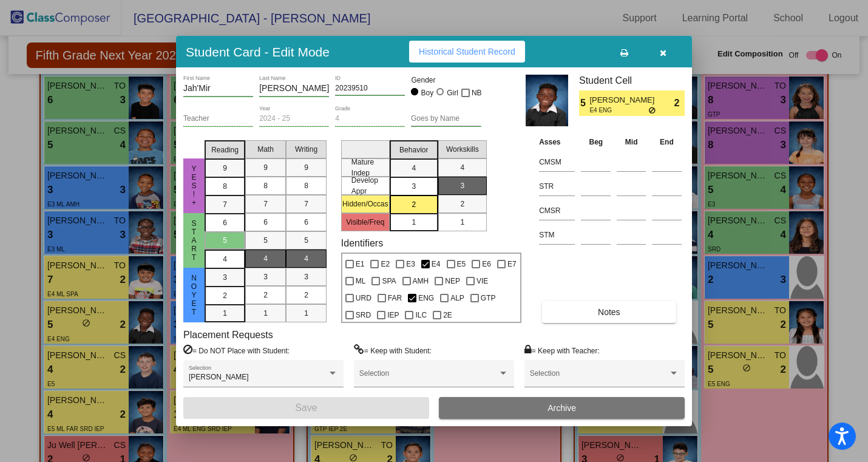 This screenshot has height=462, width=868. I want to click on th: Mid, so click(631, 142).